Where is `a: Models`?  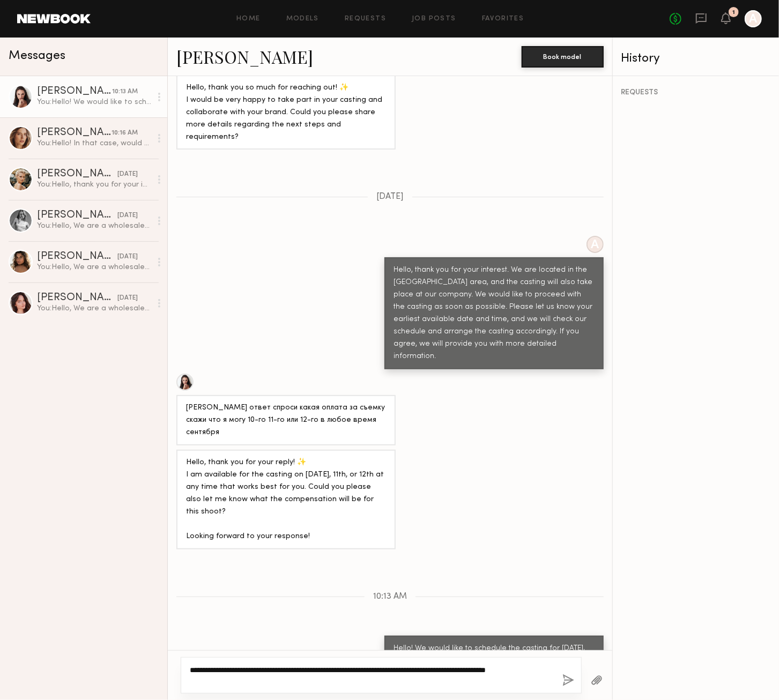 a: Models is located at coordinates (302, 18).